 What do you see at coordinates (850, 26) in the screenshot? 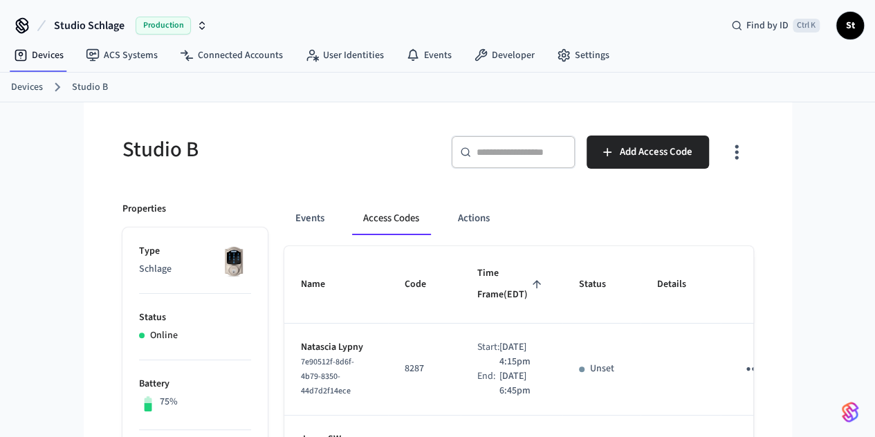
I see `span: St` at bounding box center [850, 26].